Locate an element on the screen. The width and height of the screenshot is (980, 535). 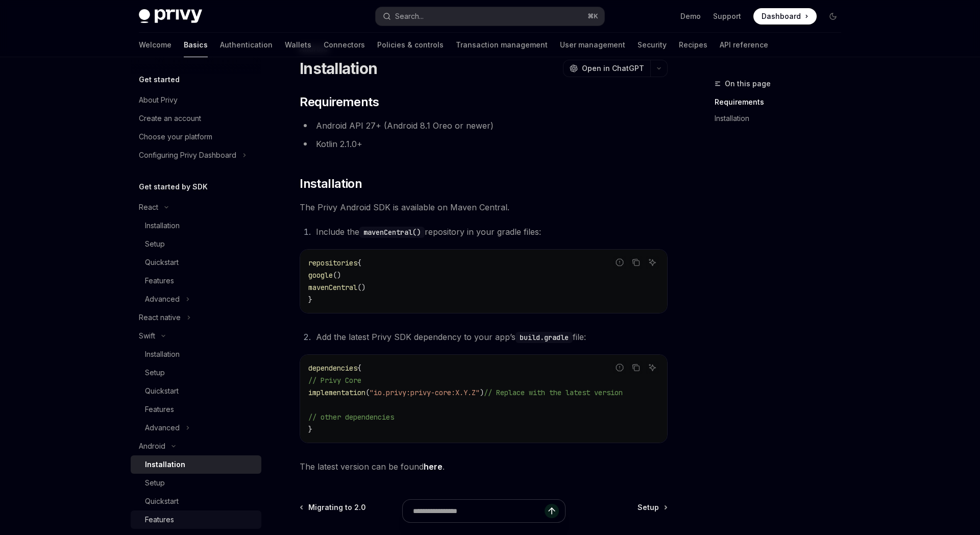
span: implementation is located at coordinates (337, 392).